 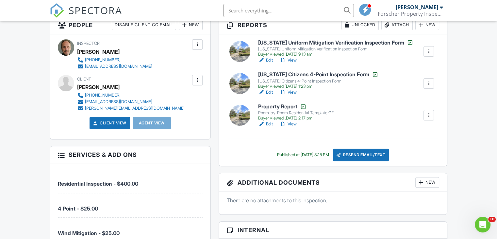 I want to click on span: Wind Mitigation - $25.00, so click(x=89, y=233).